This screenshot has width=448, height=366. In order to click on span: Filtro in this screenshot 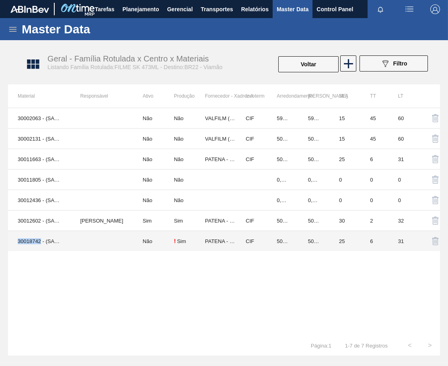, I will do `click(400, 64)`.